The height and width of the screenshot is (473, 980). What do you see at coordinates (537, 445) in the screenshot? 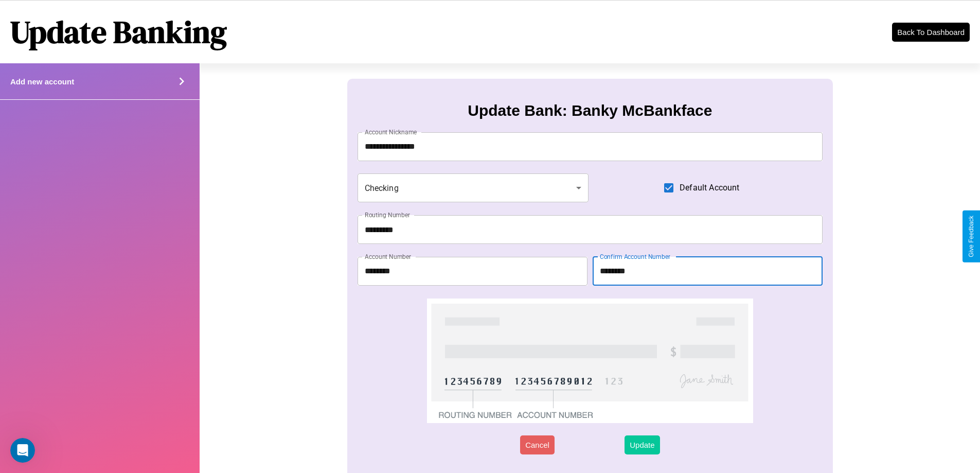
I see `button: Cancel` at bounding box center [537, 445].